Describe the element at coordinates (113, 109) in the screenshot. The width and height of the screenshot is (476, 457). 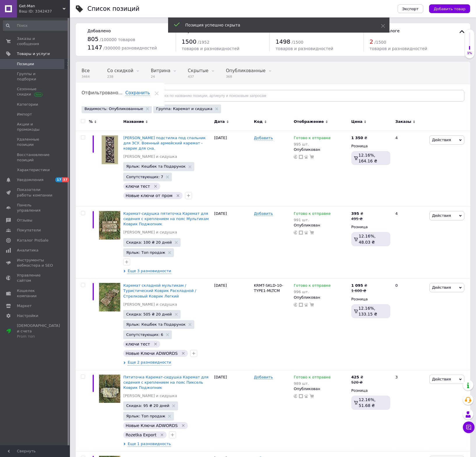
I see `span: Видимость: Опубликованные` at that location.